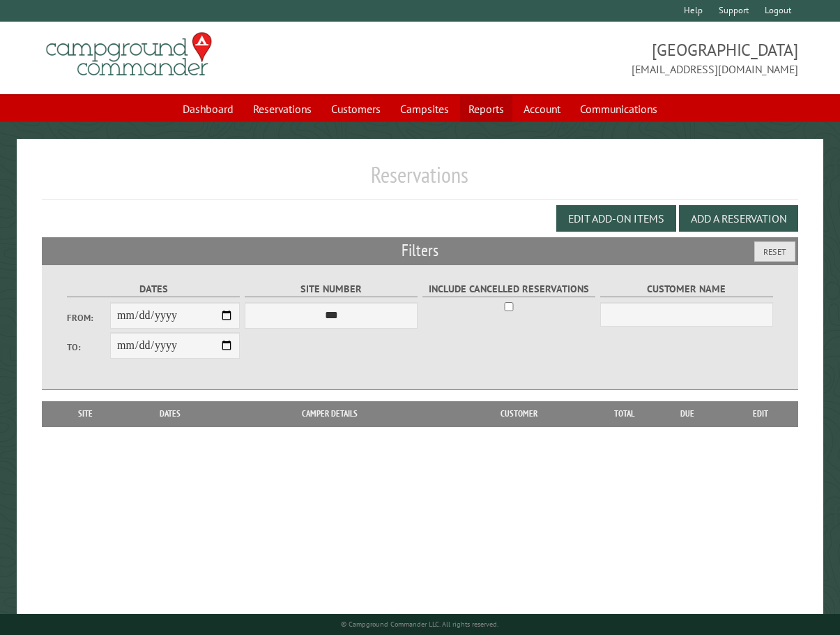 The image size is (840, 635). I want to click on small: © Campground Commander LLC. All rights reserved., so click(420, 623).